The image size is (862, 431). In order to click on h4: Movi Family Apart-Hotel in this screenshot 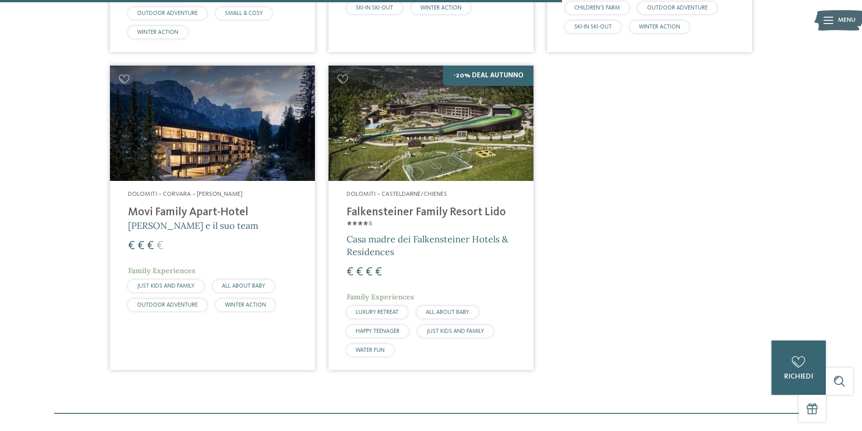, I will do `click(212, 213)`.